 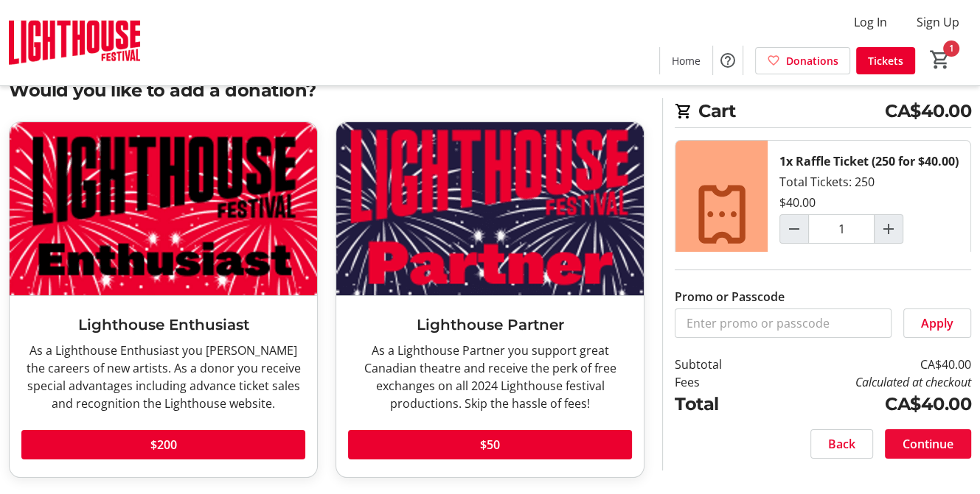 What do you see at coordinates (937, 324) in the screenshot?
I see `span: Apply` at bounding box center [937, 324].